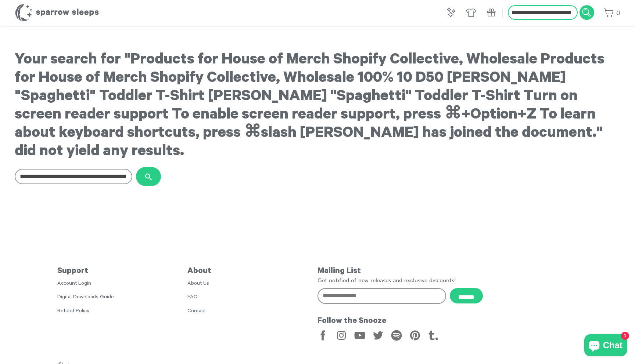 Image resolution: width=635 pixels, height=364 pixels. I want to click on a: Music, so click(451, 14).